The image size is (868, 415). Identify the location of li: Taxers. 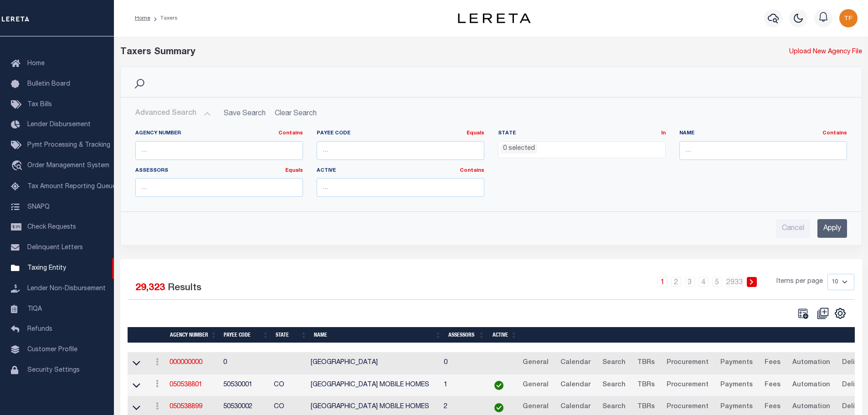
(164, 19).